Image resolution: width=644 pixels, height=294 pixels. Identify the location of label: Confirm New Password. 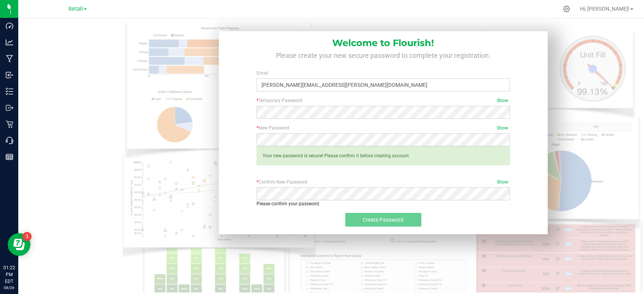
(383, 182).